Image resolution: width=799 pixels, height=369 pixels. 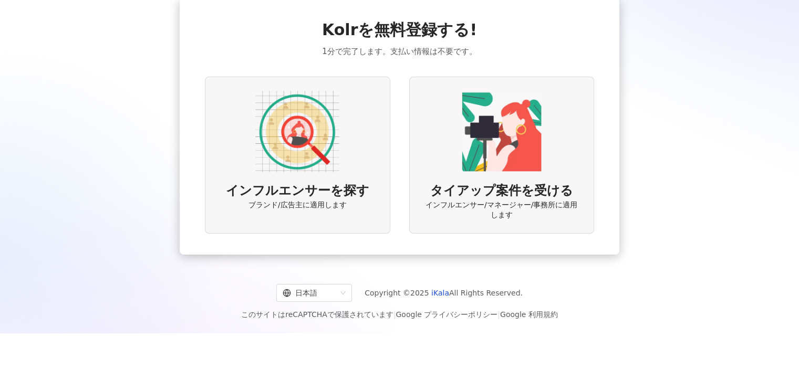 I want to click on span: インフルエンサーを探す, so click(x=297, y=191).